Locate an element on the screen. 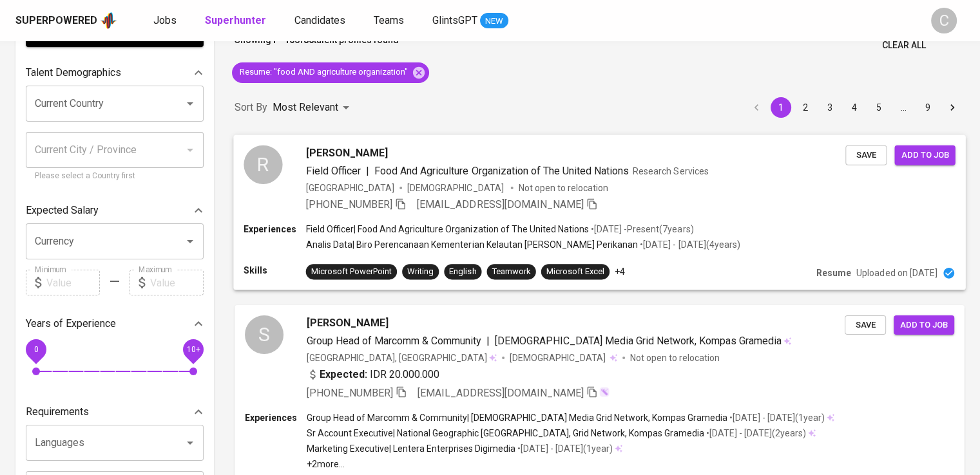  p: Please select a Country first is located at coordinates (115, 176).